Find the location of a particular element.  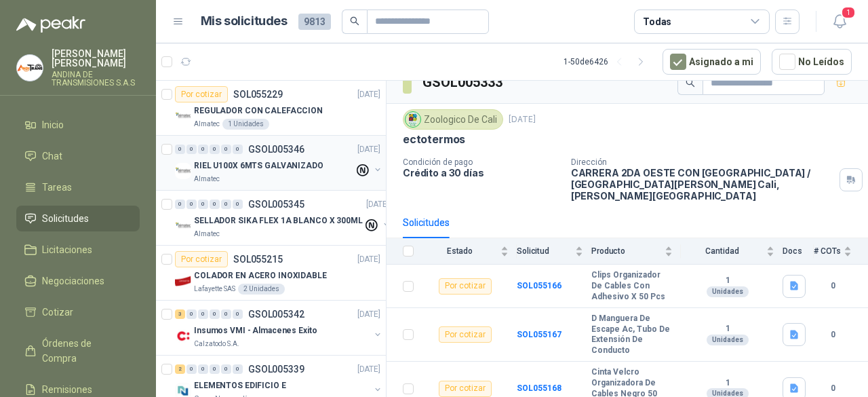

p: GSOL005342 is located at coordinates (276, 314).